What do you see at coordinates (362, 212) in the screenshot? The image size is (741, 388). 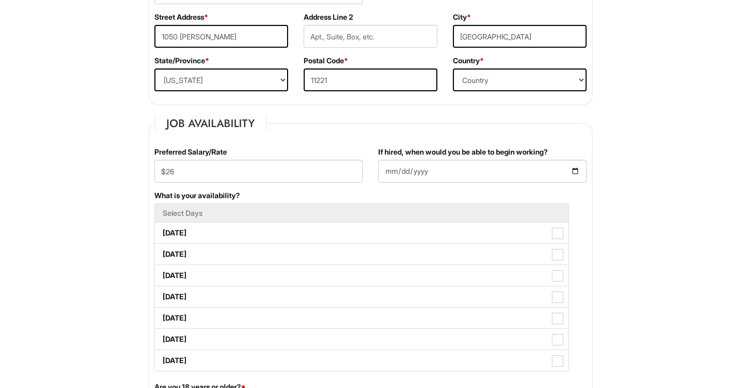 I see `h5: Select Days` at bounding box center [362, 212].